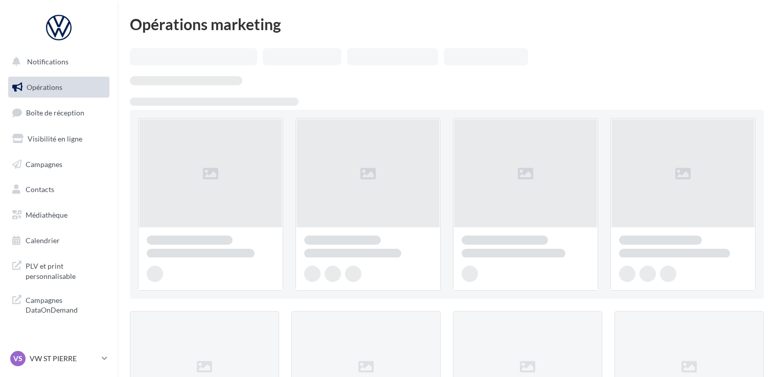 This screenshot has width=776, height=377. Describe the element at coordinates (59, 304) in the screenshot. I see `a: Campagnes DataOnDemand` at that location.